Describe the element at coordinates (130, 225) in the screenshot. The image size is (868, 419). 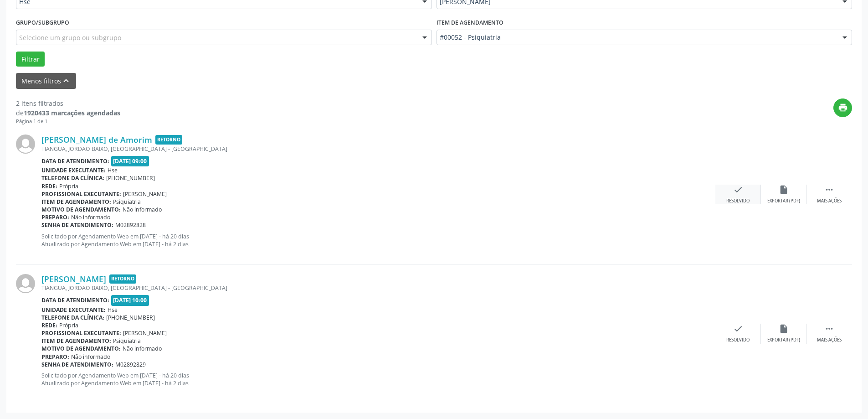
I see `span: M02892828` at that location.